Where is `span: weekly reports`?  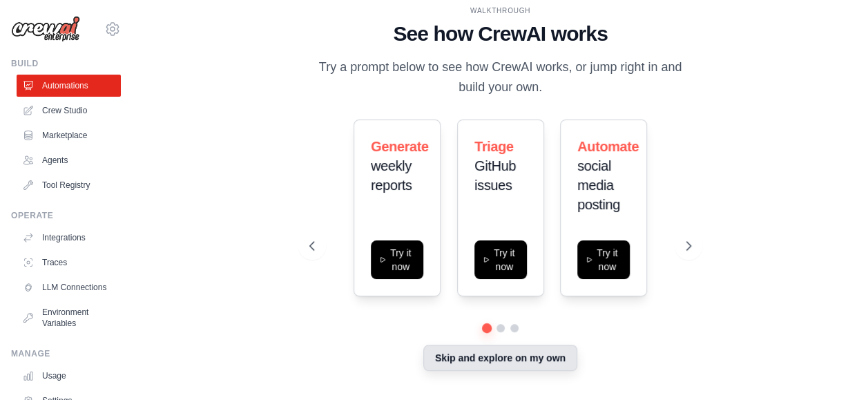
span: weekly reports is located at coordinates (390, 176).